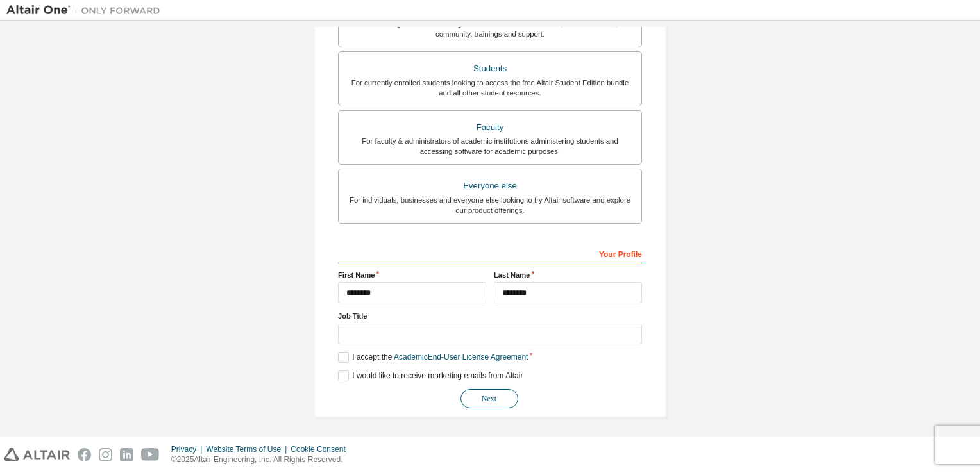 The image size is (980, 473). I want to click on label: Last Name, so click(568, 275).